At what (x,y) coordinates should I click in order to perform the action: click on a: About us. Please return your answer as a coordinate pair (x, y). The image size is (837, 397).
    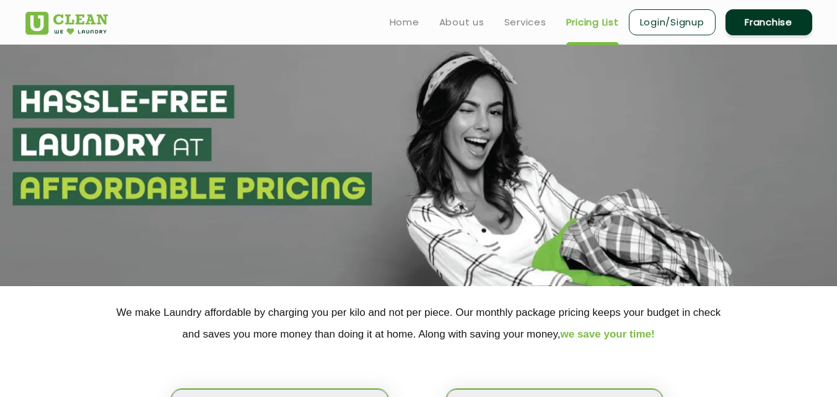
    Looking at the image, I should click on (462, 22).